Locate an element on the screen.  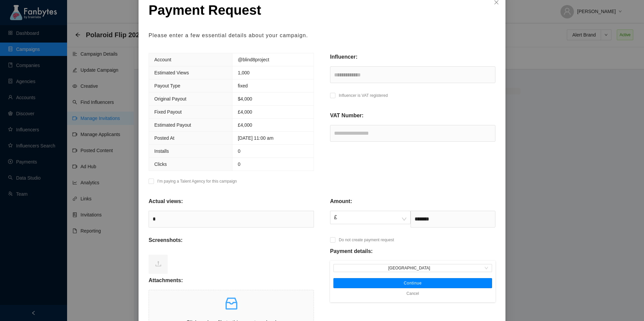
span: @blind8project is located at coordinates (253, 60).